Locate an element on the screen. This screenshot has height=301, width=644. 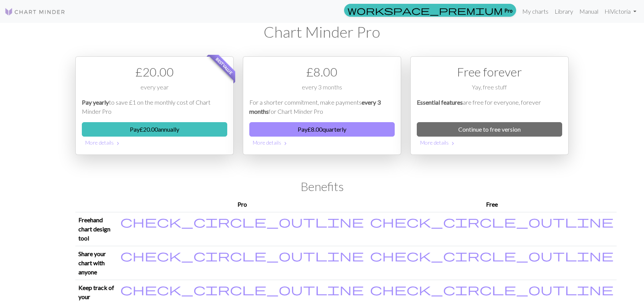
button: Pay£8.00quarterly is located at coordinates (322, 130).